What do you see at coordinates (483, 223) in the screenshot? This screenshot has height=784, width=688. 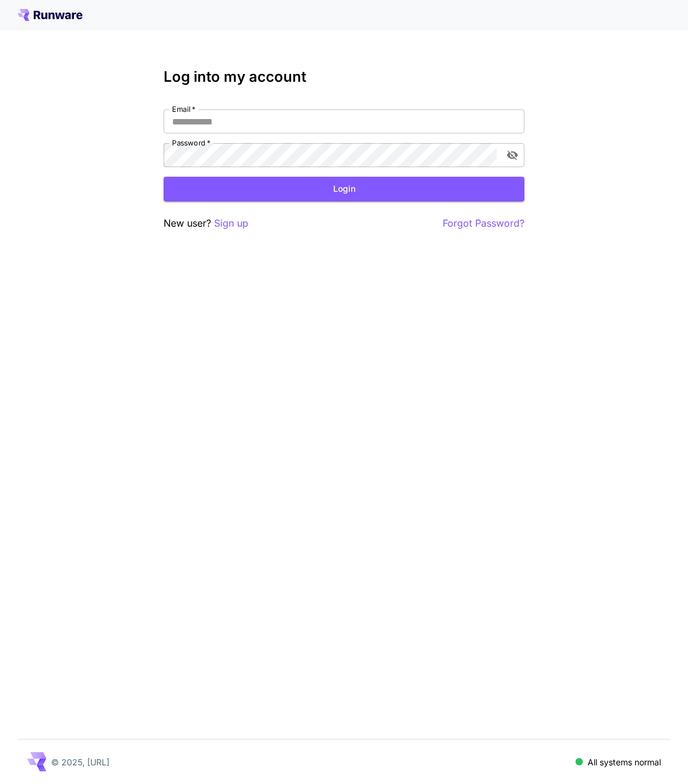 I see `p: Forgot Password?` at bounding box center [483, 223].